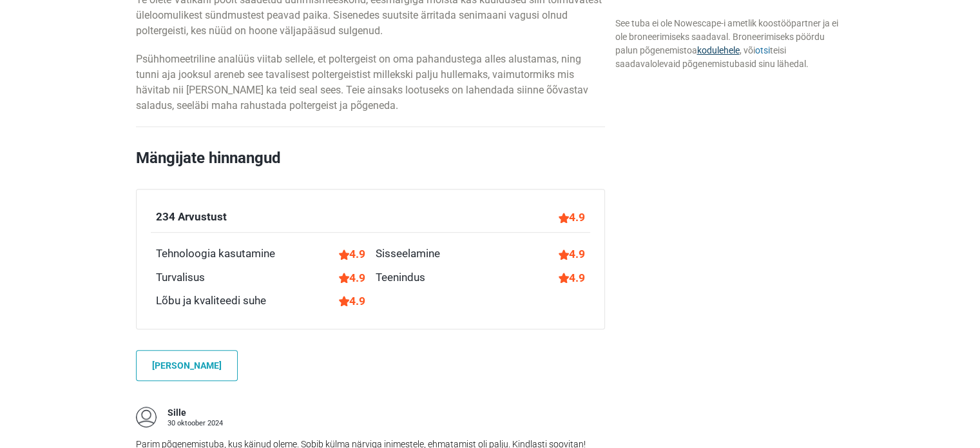  I want to click on div: Lõbu ja kvaliteedi suhe, so click(211, 301).